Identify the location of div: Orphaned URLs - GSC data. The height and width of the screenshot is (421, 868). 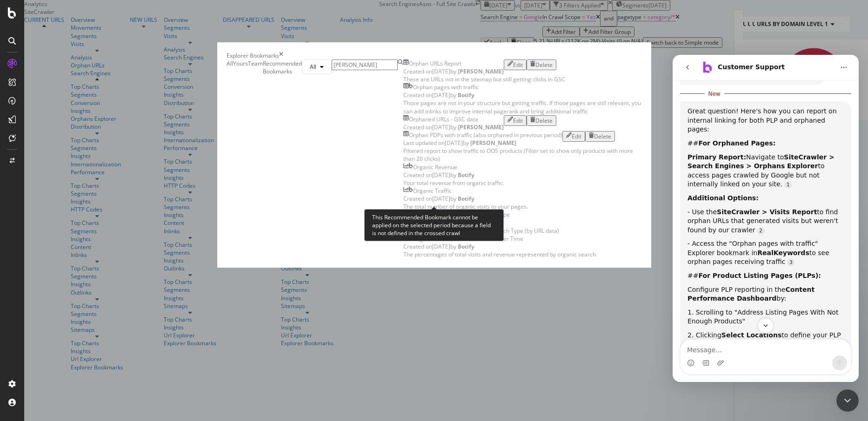
(444, 119).